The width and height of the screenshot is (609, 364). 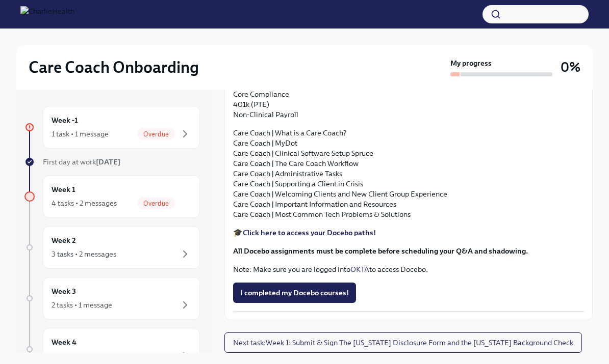 I want to click on a: OKTA, so click(x=360, y=269).